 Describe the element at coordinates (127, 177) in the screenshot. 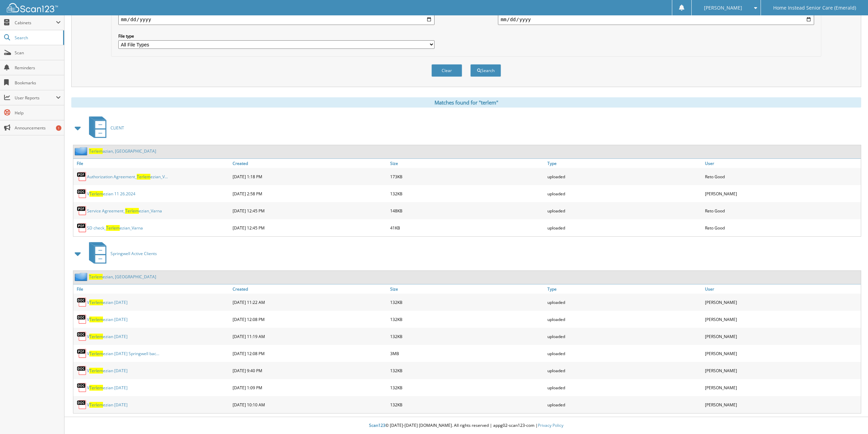

I see `a: Authorization Agreement_Terlemezian_V...` at that location.